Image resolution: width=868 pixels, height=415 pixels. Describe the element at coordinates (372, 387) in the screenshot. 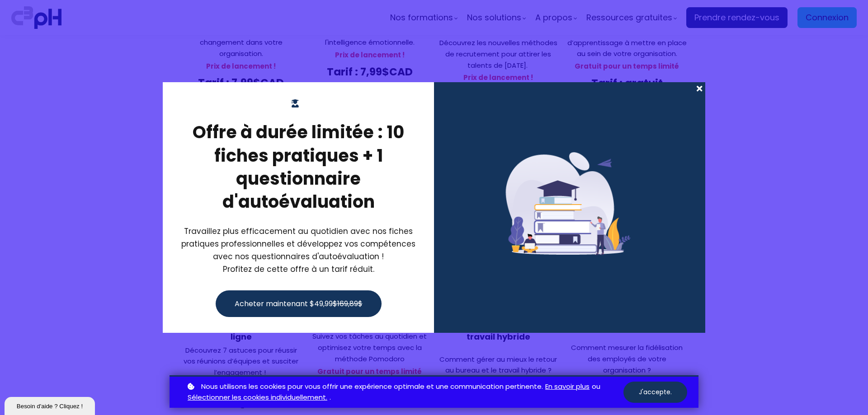

I see `span: Nous utilisons les cookies pour vous offrir une expérience optimale et une communication pertinente.` at that location.